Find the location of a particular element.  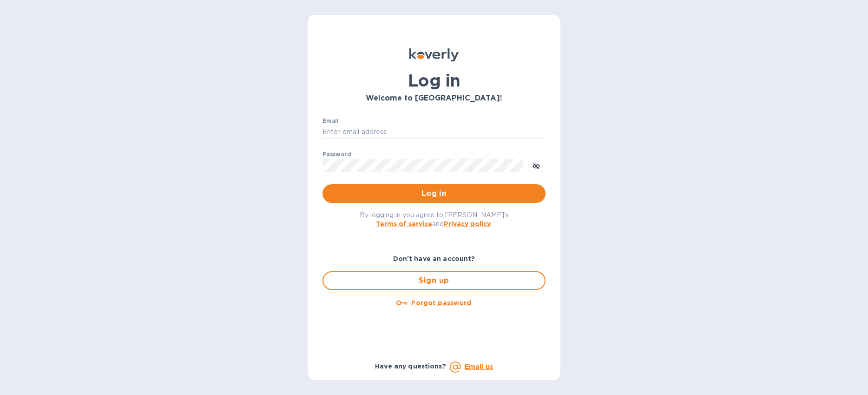

b: Email us is located at coordinates (479, 367).